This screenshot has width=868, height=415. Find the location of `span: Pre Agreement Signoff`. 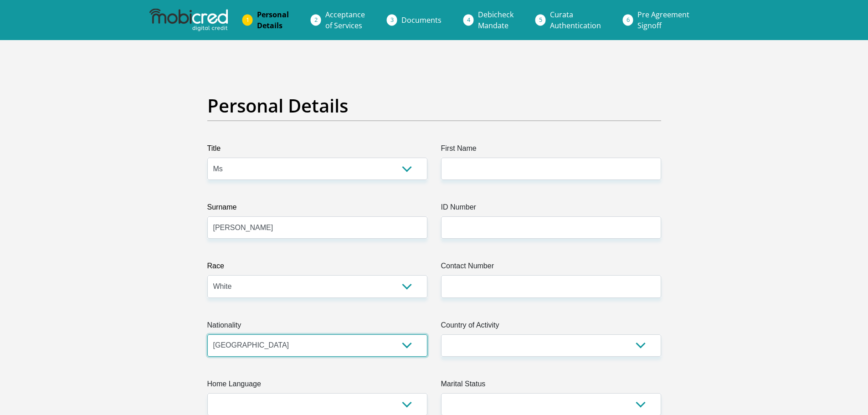

span: Pre Agreement Signoff is located at coordinates (663, 20).